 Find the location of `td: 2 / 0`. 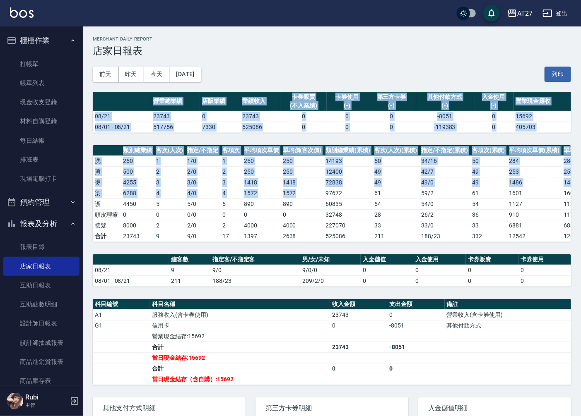

td: 2 / 0 is located at coordinates (202, 226).